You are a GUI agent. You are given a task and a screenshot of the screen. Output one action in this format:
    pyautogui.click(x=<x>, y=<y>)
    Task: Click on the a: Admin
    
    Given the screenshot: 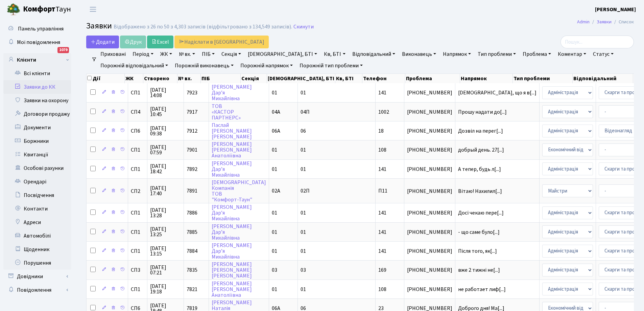 What is the action you would take?
    pyautogui.click(x=583, y=22)
    